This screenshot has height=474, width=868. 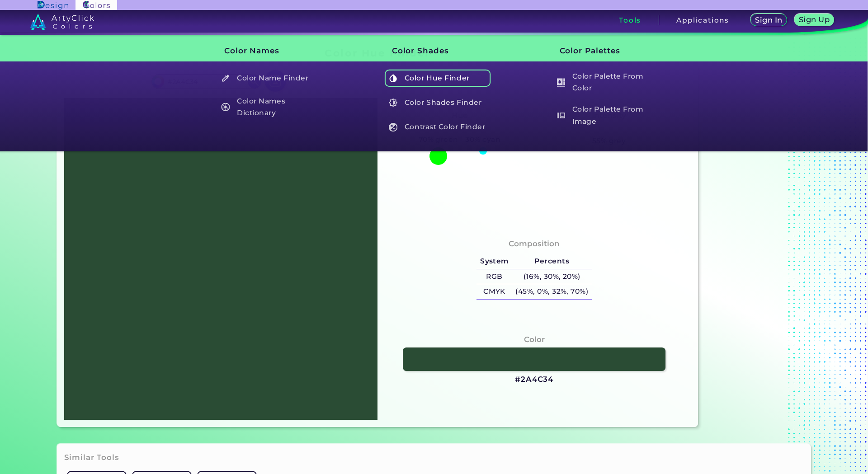 What do you see at coordinates (393, 127) in the screenshot?
I see `img: icon_color_contrast_white.svg` at bounding box center [393, 127].